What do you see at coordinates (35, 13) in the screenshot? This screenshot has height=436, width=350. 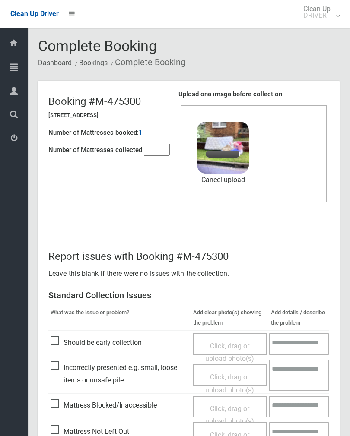 I see `span: Clean Up Driver` at bounding box center [35, 13].